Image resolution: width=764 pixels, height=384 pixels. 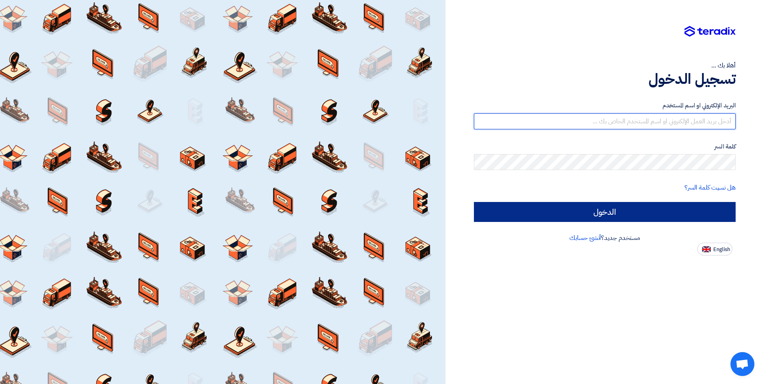 What do you see at coordinates (605, 238) in the screenshot?
I see `div: مستخدم جديد؟` at bounding box center [605, 238].